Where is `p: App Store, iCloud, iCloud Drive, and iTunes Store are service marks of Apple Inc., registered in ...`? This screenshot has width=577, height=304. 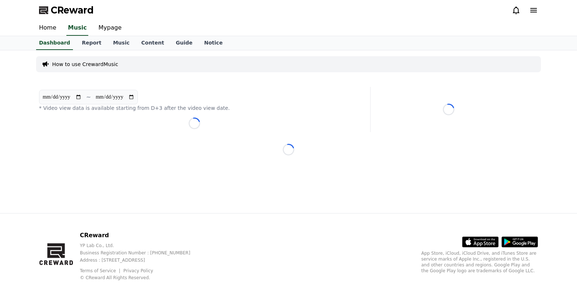 p: App Store, iCloud, iCloud Drive, and iTunes Store are service marks of Apple Inc., registered in ... is located at coordinates (480, 262).